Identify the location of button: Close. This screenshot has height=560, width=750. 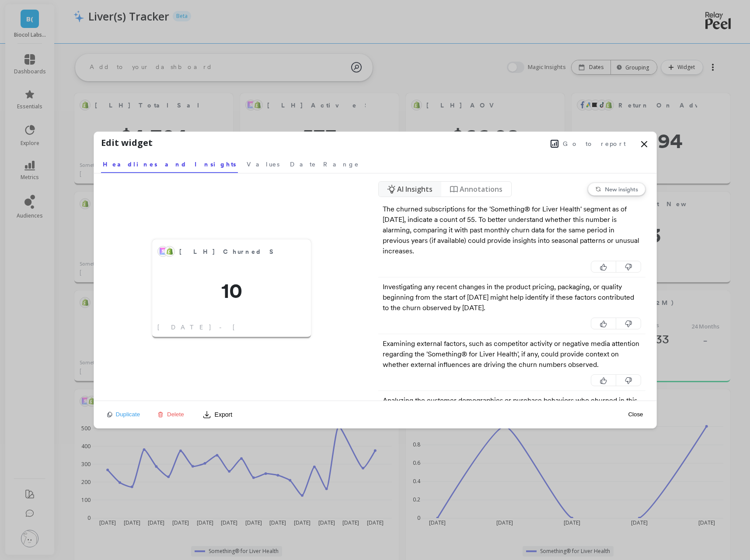
(635, 414).